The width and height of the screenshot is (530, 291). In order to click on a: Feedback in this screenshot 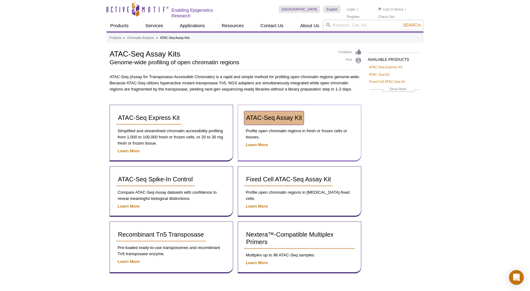, I will do `click(350, 52)`.